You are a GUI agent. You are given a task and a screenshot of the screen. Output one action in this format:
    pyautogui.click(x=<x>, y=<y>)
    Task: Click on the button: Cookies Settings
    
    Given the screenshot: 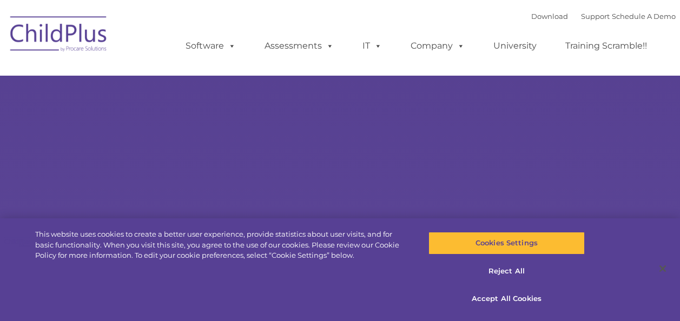 What is the action you would take?
    pyautogui.click(x=506, y=244)
    